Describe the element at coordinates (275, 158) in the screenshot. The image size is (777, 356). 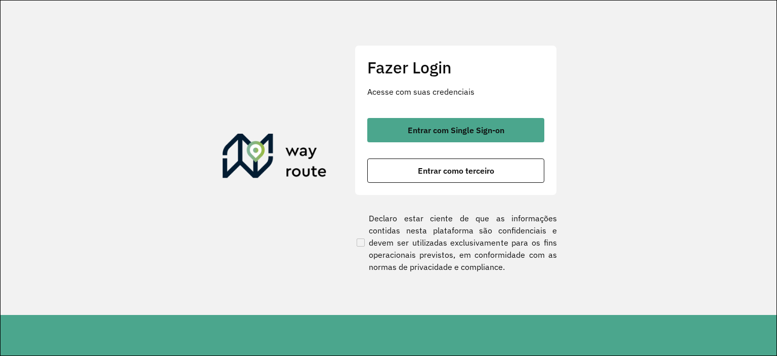
I see `img: Roteirizador AmbevTech` at that location.